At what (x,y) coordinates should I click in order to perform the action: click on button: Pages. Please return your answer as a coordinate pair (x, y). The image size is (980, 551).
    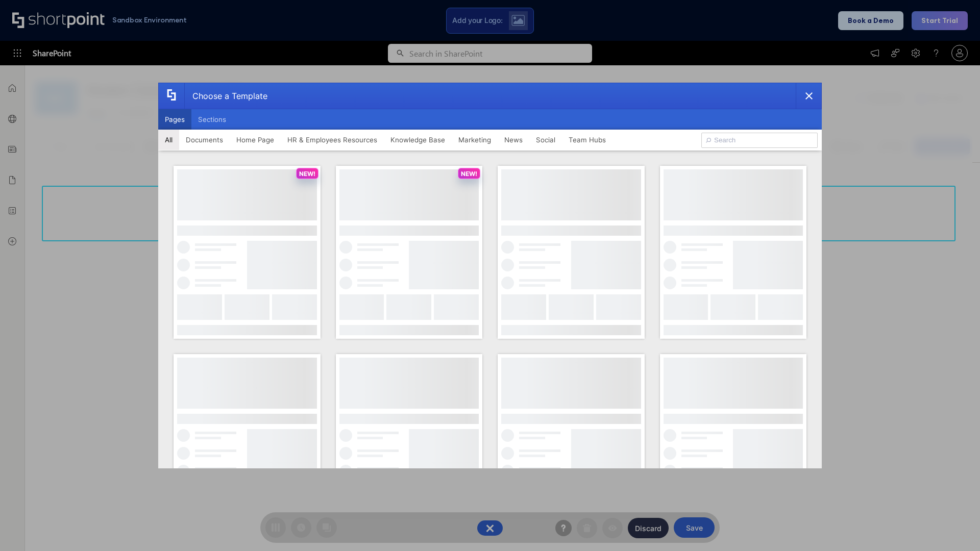
    Looking at the image, I should click on (174, 120).